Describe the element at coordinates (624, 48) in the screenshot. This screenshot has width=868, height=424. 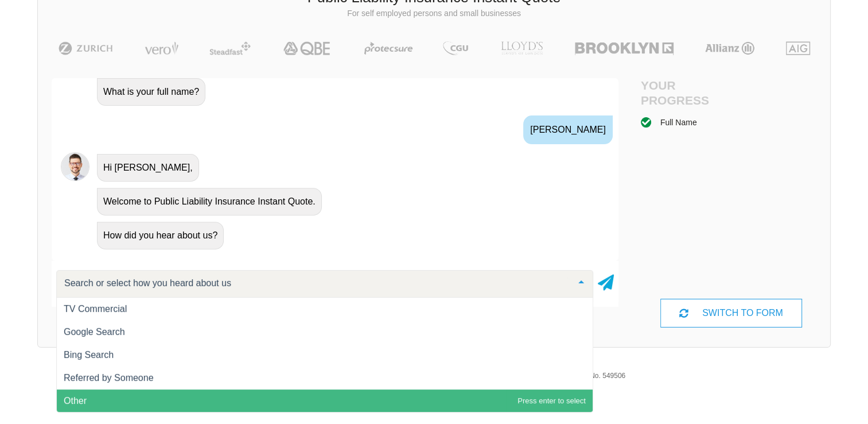
I see `img: Brooklyn | Public Liability Insurance` at that location.